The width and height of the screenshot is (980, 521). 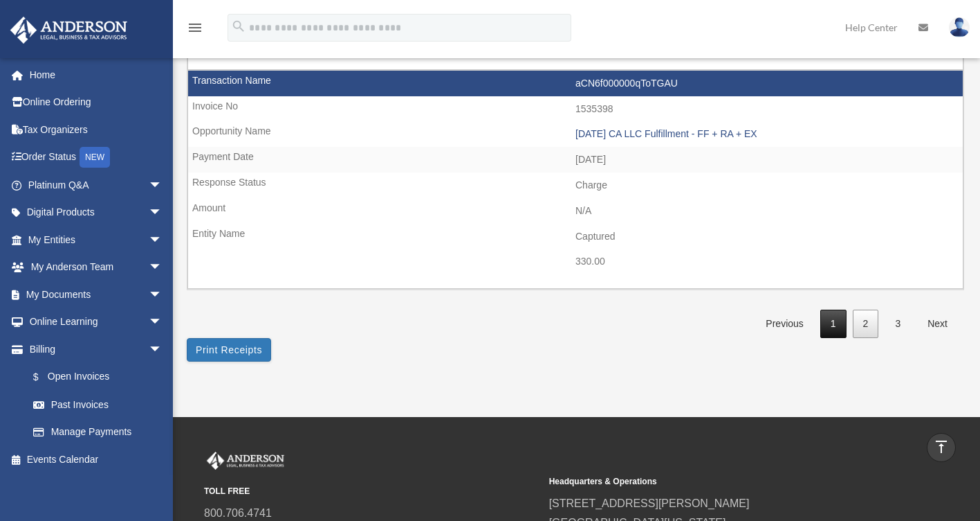 I want to click on a: menu, so click(x=195, y=30).